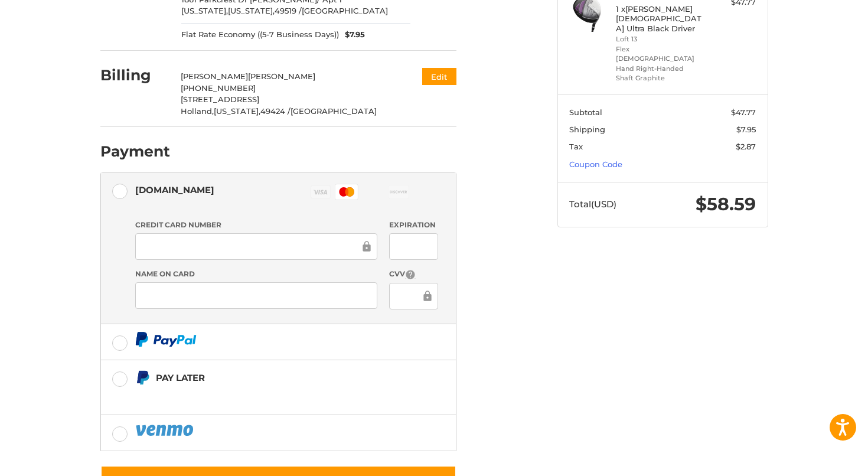 Image resolution: width=868 pixels, height=476 pixels. Describe the element at coordinates (745, 146) in the screenshot. I see `span: $2.87` at that location.